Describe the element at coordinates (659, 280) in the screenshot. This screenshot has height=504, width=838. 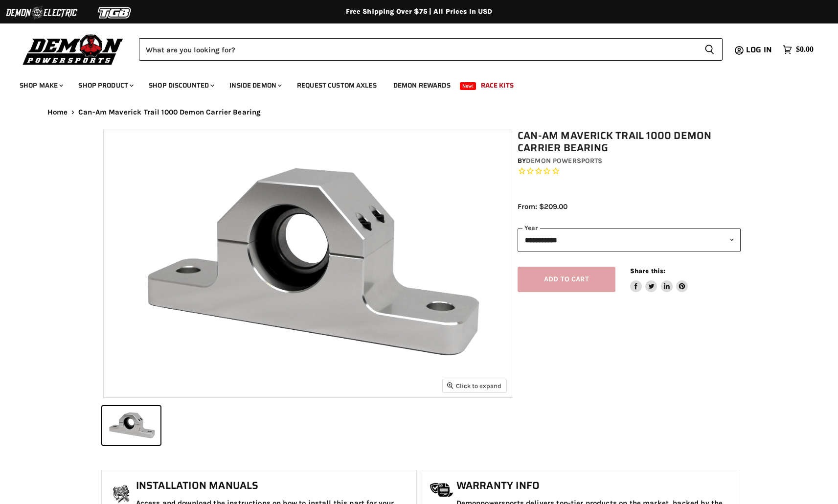
I see `aside: Share this:` at that location.